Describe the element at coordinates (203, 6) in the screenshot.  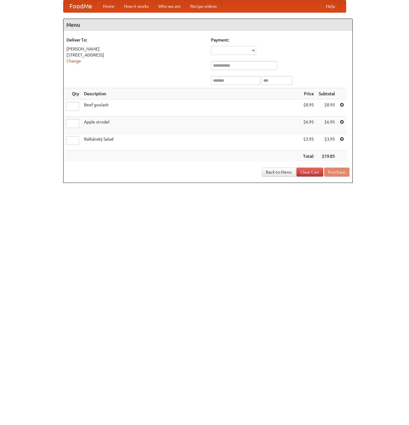
I see `a: Recipe videos` at that location.